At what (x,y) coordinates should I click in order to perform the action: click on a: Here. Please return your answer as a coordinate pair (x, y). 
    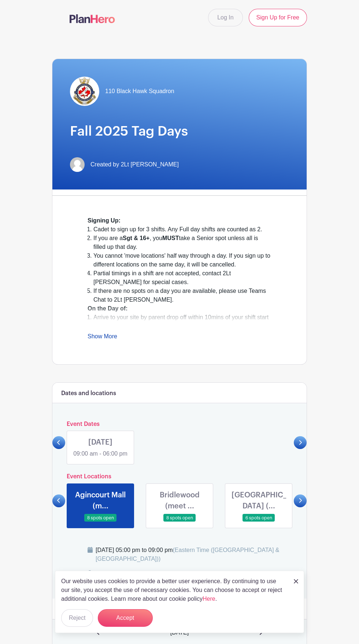
    Looking at the image, I should click on (209, 599).